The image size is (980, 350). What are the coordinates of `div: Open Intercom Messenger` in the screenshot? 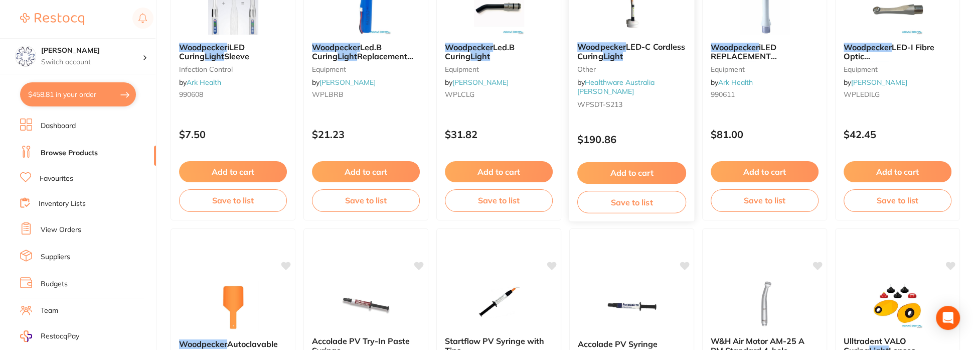 It's located at (948, 318).